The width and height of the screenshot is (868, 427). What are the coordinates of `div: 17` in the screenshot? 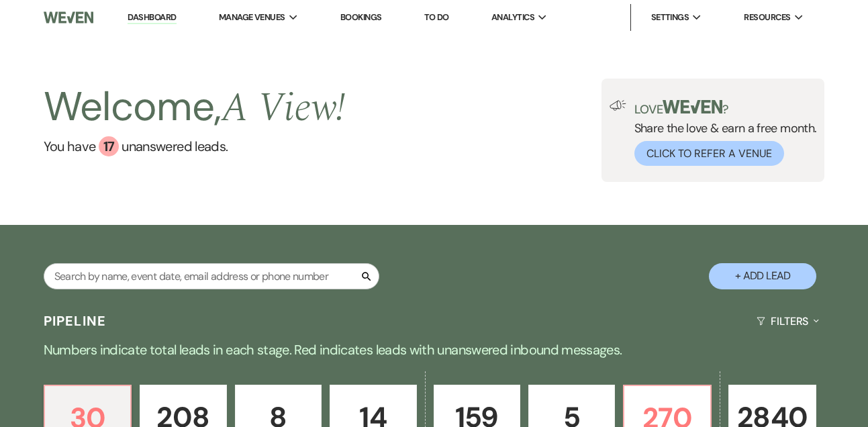 It's located at (109, 146).